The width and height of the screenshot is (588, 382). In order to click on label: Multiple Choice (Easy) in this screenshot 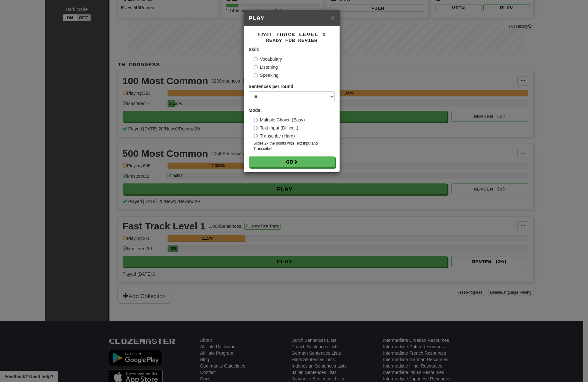, I will do `click(279, 120)`.